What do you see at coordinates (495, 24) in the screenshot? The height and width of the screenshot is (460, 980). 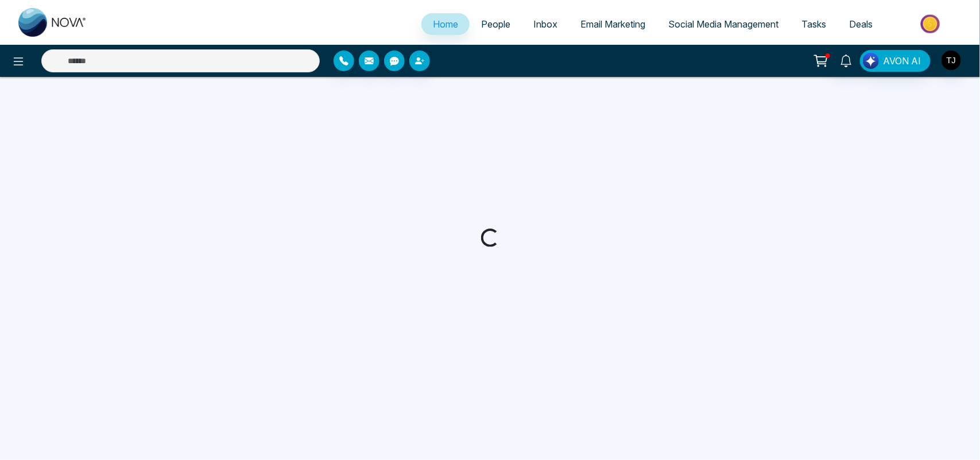 I see `span: People` at bounding box center [495, 24].